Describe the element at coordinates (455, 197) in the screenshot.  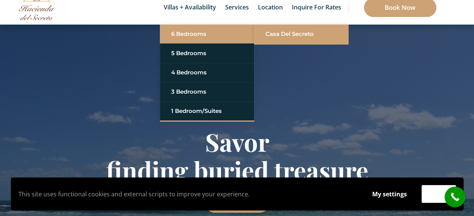
I see `i: call` at that location.